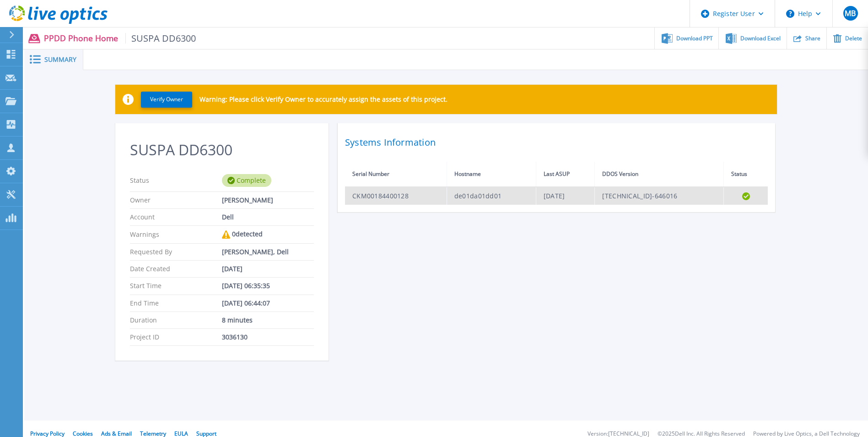 This screenshot has width=868, height=437. Describe the element at coordinates (746, 174) in the screenshot. I see `th: Status` at that location.